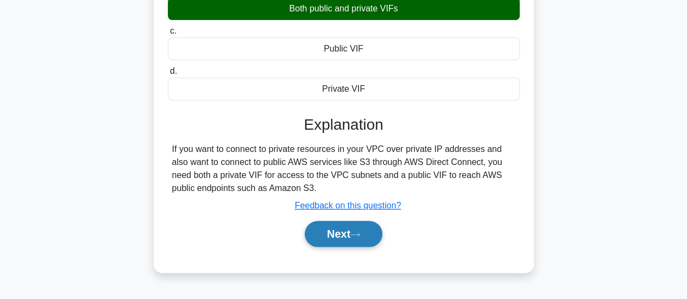  What do you see at coordinates (173, 71) in the screenshot?
I see `span: d.` at bounding box center [173, 71].